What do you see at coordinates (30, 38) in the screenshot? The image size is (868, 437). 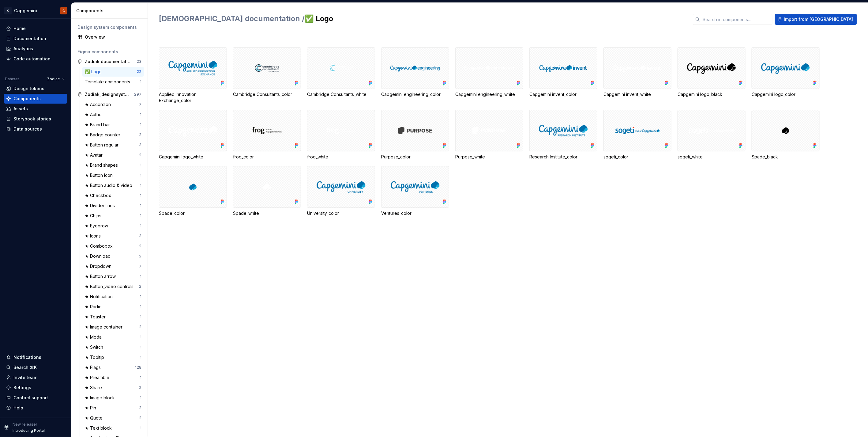 I see `div: Documentation` at bounding box center [30, 38].